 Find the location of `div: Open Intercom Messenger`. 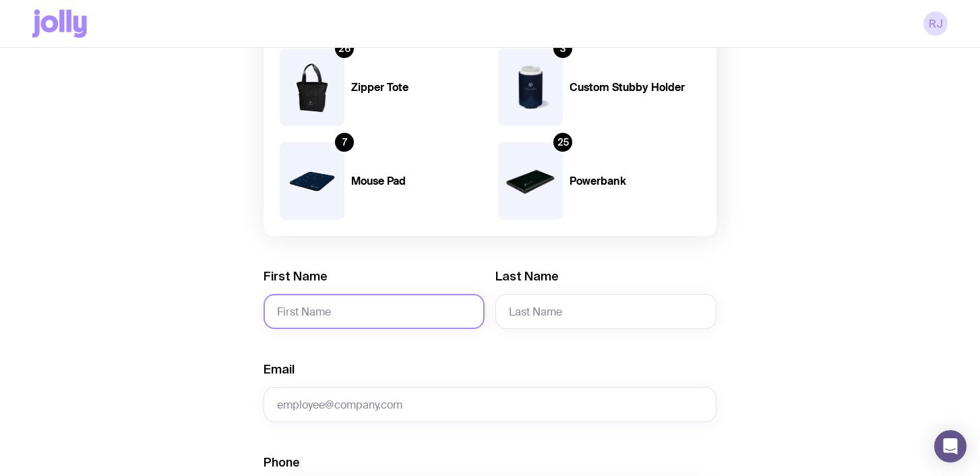

div: Open Intercom Messenger is located at coordinates (951, 446).